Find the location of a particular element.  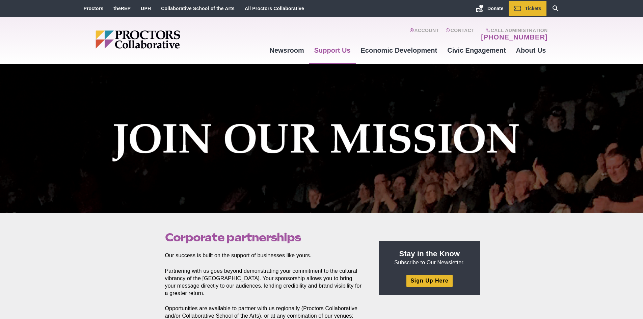

a: Proctors is located at coordinates (93, 8).